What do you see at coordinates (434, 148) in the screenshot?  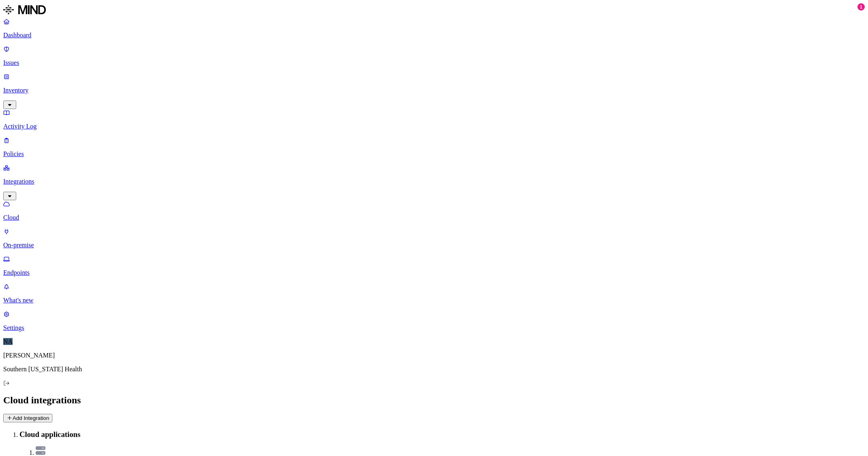 I see `a: Policies` at bounding box center [434, 148].